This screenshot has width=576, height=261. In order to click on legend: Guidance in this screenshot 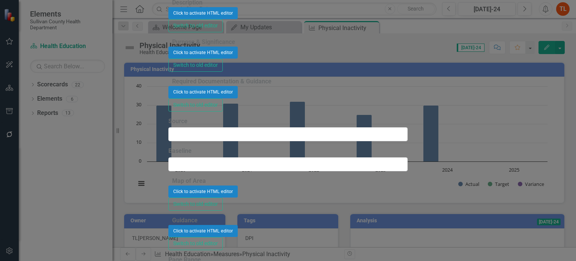, I will do `click(185, 220)`.